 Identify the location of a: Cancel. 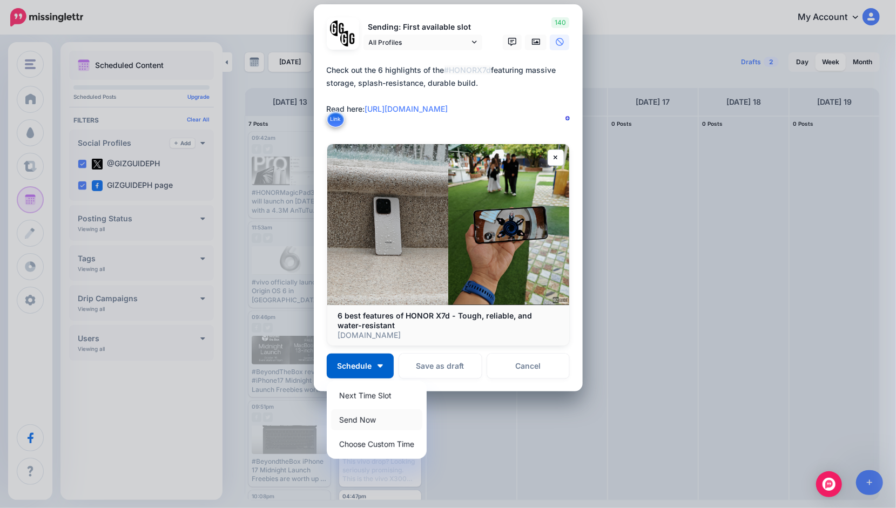
(528, 366).